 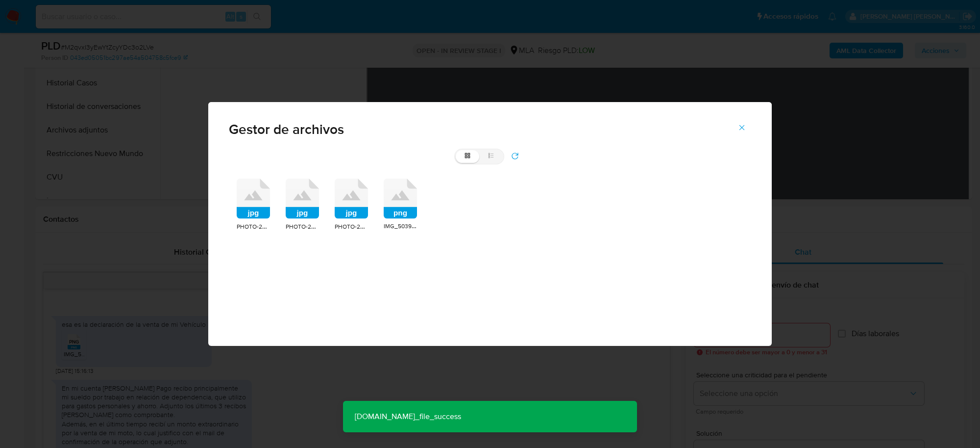 I want to click on div: jpgPHOTO-2025-09-17-13-12-16.jpg, so click(x=254, y=205).